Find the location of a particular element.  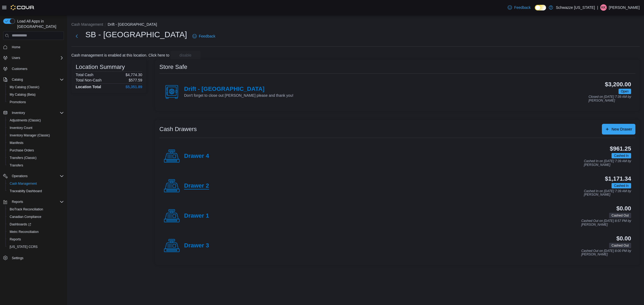

span: Promotions is located at coordinates (36, 102).